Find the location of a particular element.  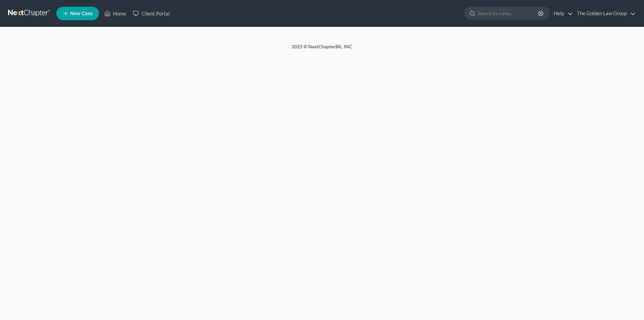

div: 2025 © NextChapterBK, INC is located at coordinates (322, 49).